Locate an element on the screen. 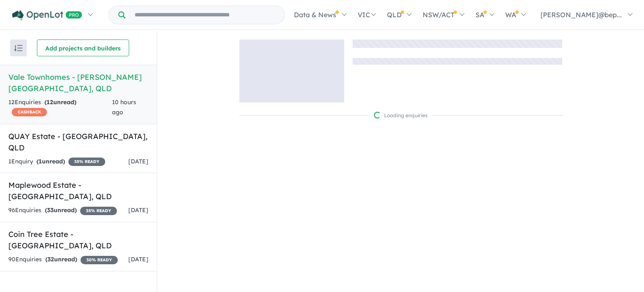 This screenshot has width=644, height=292. span: 33 is located at coordinates (50, 210).